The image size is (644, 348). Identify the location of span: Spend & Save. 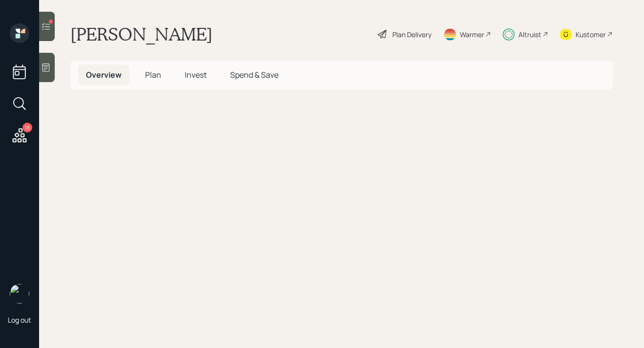
(254, 75).